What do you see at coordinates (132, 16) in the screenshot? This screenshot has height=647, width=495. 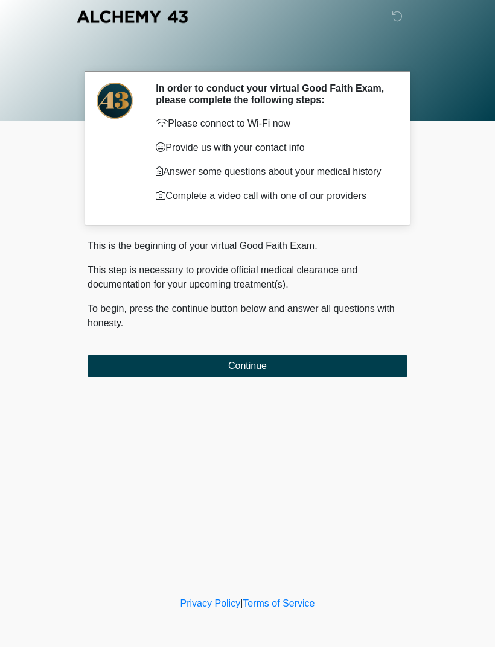 I see `img: Alchemy 43 Logo` at bounding box center [132, 16].